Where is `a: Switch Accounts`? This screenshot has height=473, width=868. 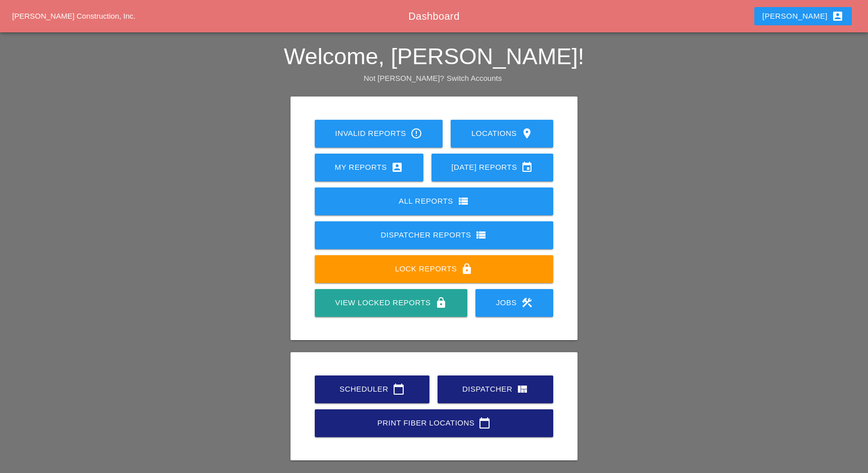
a: Switch Accounts is located at coordinates (474, 78).